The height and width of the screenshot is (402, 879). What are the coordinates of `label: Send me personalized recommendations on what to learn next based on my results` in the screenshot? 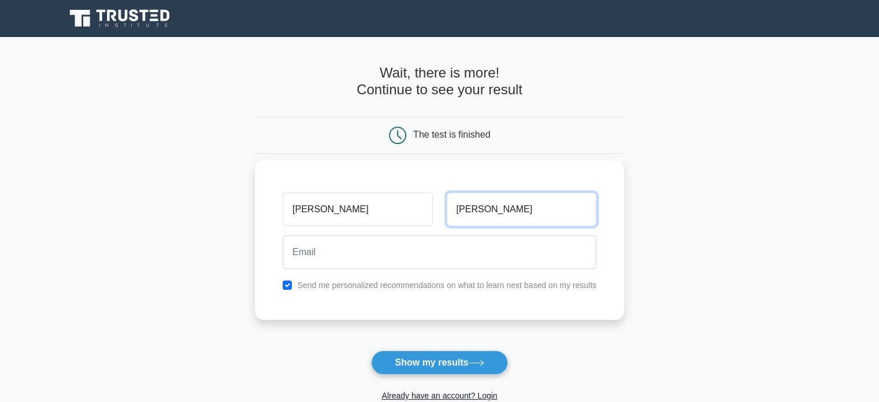 It's located at (447, 285).